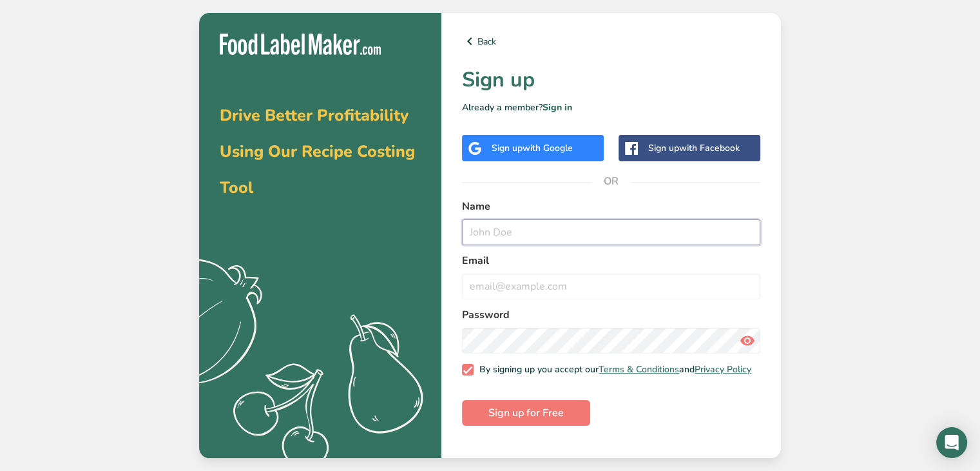 This screenshot has height=471, width=980. What do you see at coordinates (952, 442) in the screenshot?
I see `div: Open Intercom Messenger` at bounding box center [952, 442].